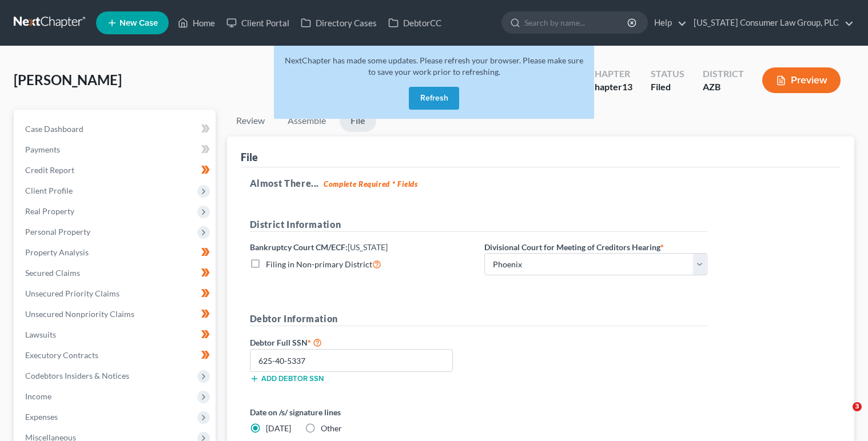  Describe the element at coordinates (667, 23) in the screenshot. I see `a: Help` at that location.